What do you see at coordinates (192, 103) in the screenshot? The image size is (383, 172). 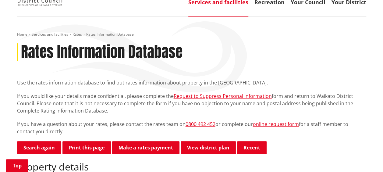 I see `p: If you would like your details made confidential, please complete the form and return to Waikato ...` at bounding box center [192, 103].